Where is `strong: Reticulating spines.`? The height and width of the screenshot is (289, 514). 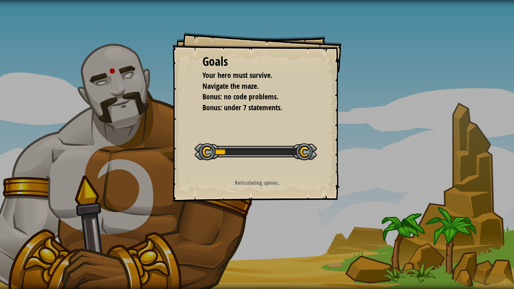 strong: Reticulating spines. is located at coordinates (257, 183).